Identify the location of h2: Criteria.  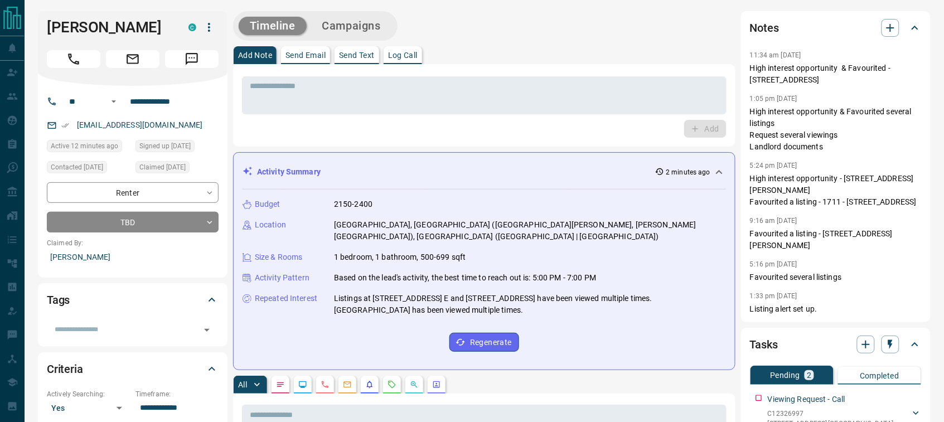
(65, 369).